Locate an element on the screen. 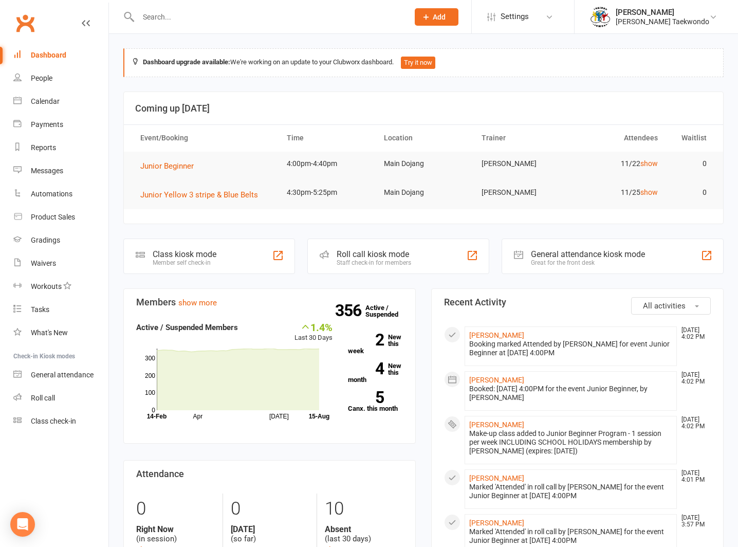 The height and width of the screenshot is (547, 738). a: Roll call is located at coordinates (61, 398).